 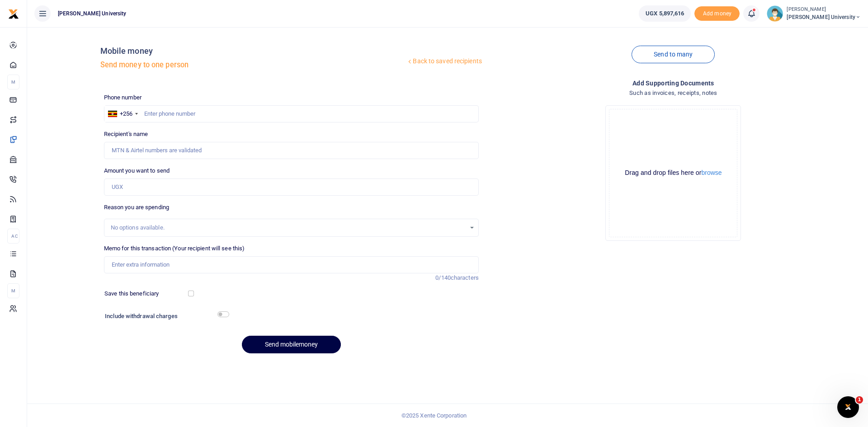 I want to click on div: +256, so click(x=126, y=114).